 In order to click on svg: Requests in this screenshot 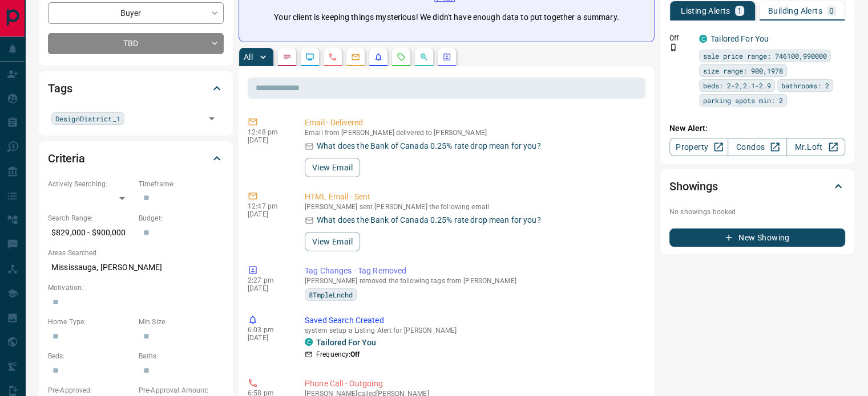, I will do `click(401, 57)`.